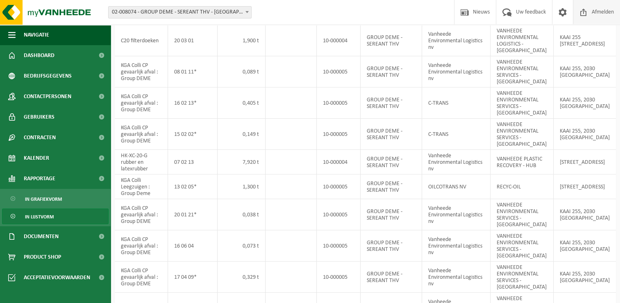  I want to click on td: OILCOTRANS NV, so click(456, 187).